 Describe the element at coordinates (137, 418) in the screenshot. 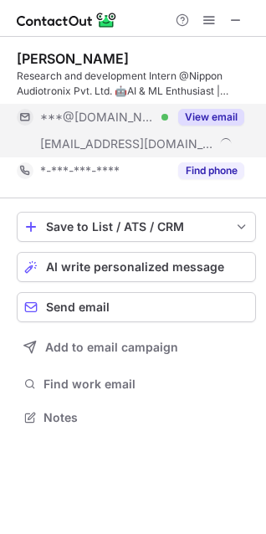

I see `button: Notes` at that location.